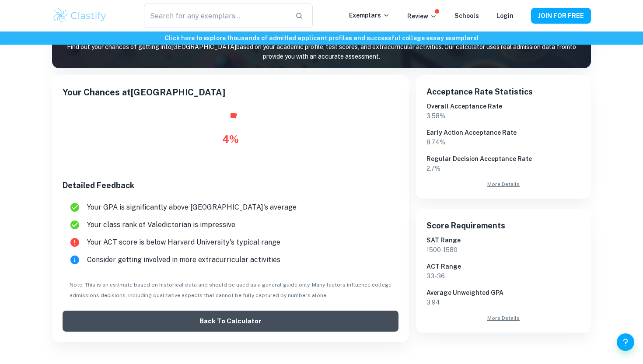  I want to click on a: Clastify logo, so click(79, 16).